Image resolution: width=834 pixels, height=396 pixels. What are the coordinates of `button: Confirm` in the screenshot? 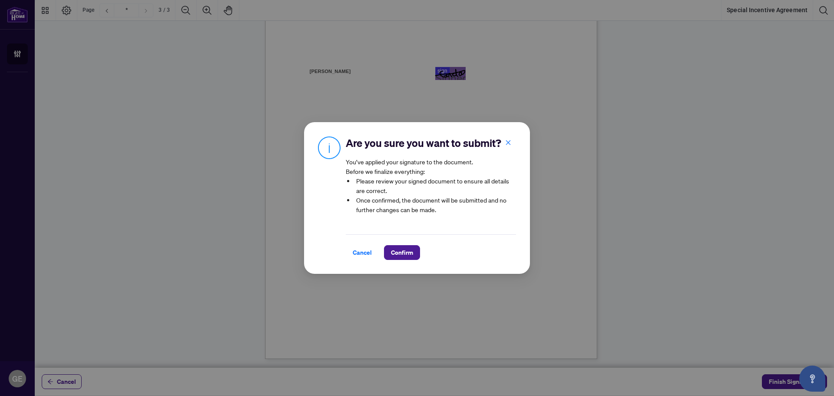 It's located at (402, 252).